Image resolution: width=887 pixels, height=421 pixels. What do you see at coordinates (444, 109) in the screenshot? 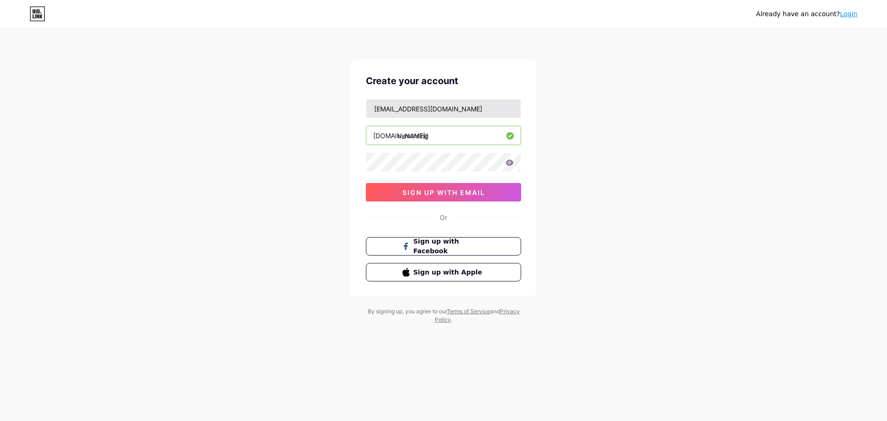
I see `input: Email` at bounding box center [444, 109].